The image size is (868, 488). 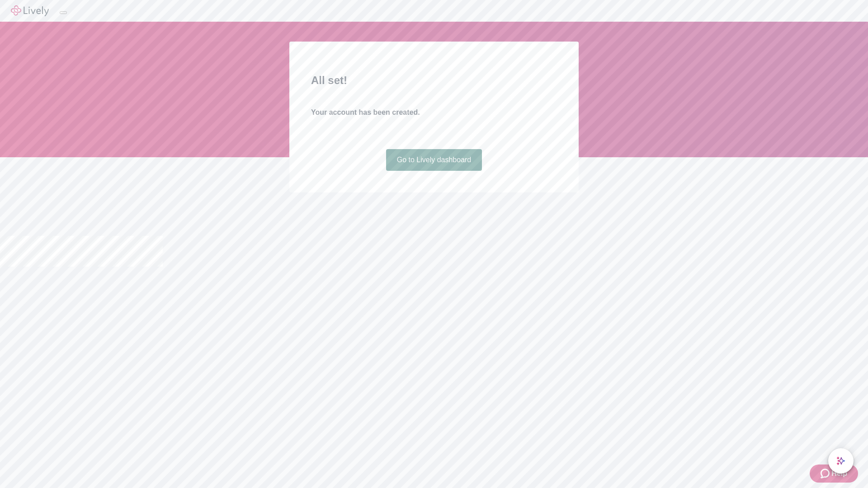 What do you see at coordinates (30, 11) in the screenshot?
I see `img: Lively` at bounding box center [30, 11].